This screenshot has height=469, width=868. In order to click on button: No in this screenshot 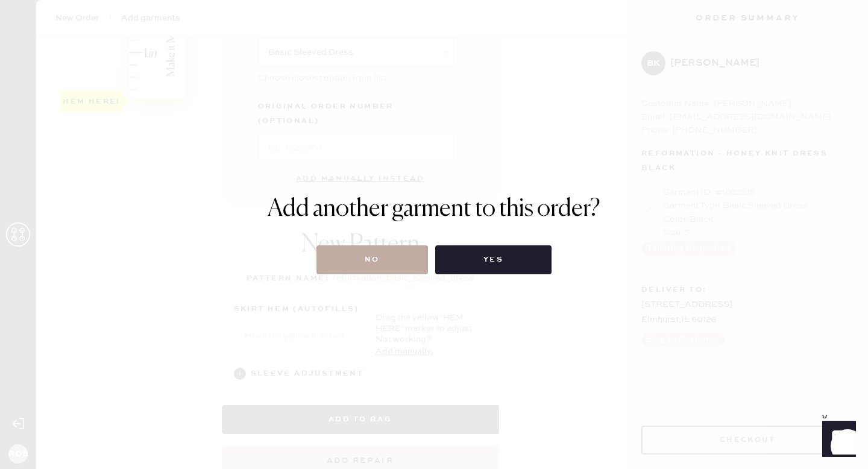, I will do `click(372, 259)`.